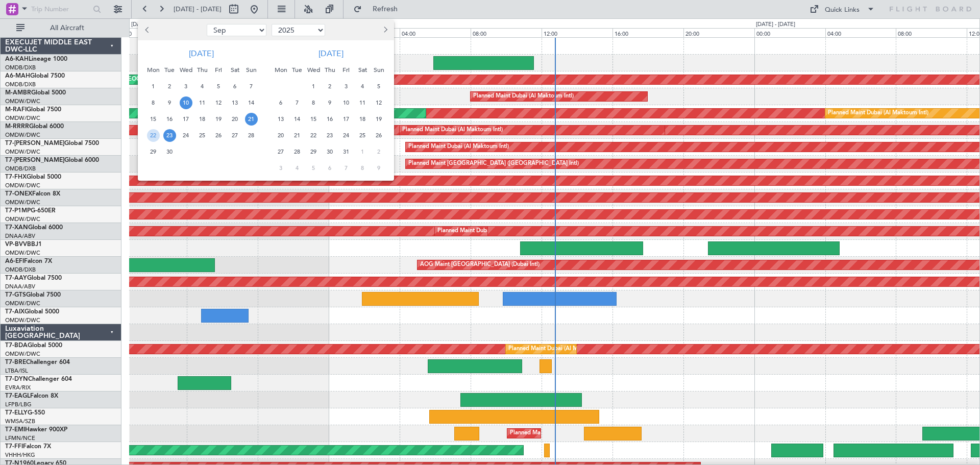 This screenshot has height=465, width=980. Describe the element at coordinates (329, 168) in the screenshot. I see `div: 6-11-2025` at that location.